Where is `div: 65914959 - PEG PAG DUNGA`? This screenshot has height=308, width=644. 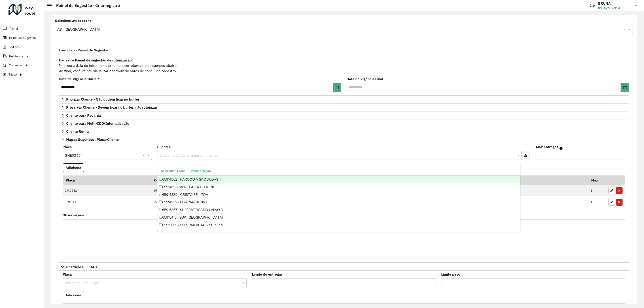
div: 65914959 - PEG PAG DUNGA is located at coordinates (339, 202).